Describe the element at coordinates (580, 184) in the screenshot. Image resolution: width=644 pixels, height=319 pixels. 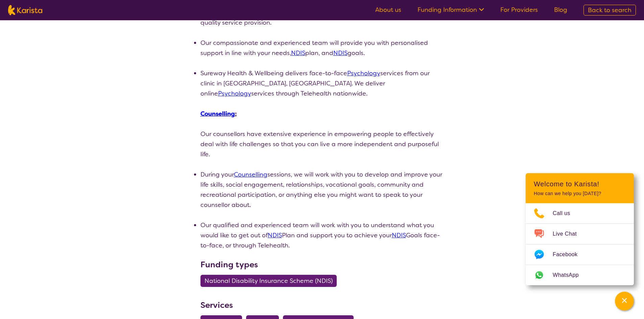
I see `h2: Welcome to Karista!` at that location.